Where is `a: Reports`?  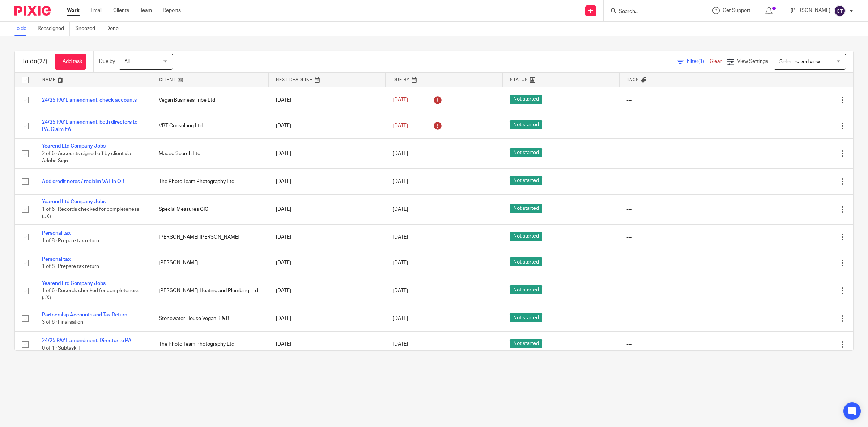
a: Reports is located at coordinates (172, 10).